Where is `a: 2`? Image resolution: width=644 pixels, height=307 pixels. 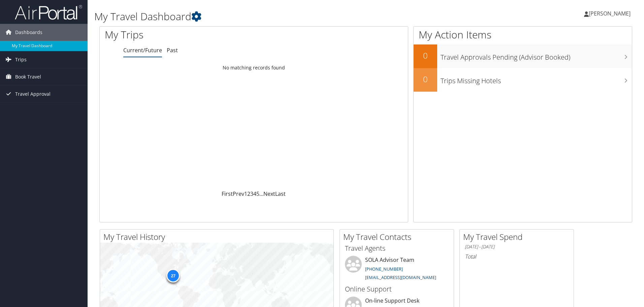
a: 2 is located at coordinates (249, 194).